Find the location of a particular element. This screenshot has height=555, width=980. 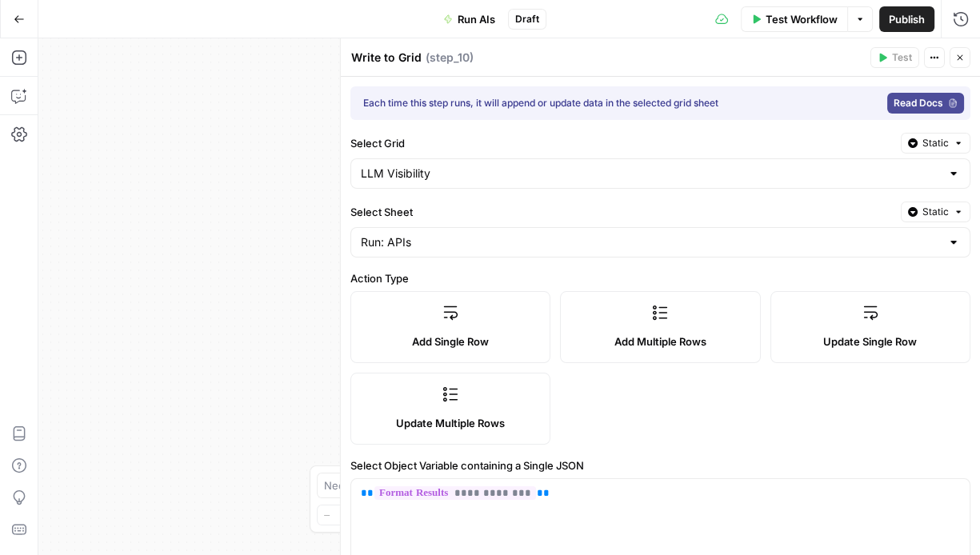

input: Run: APIs is located at coordinates (651, 243).